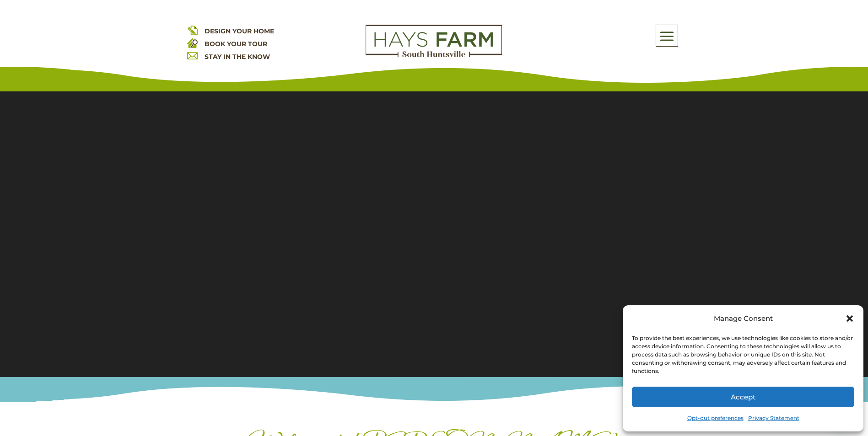 This screenshot has height=436, width=868. Describe the element at coordinates (237, 57) in the screenshot. I see `a: STAY IN THE KNOW` at that location.